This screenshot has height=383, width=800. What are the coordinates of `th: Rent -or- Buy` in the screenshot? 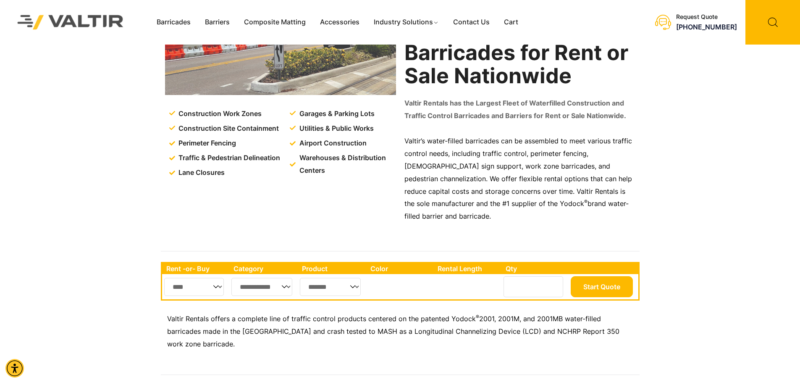 It's located at (196, 268).